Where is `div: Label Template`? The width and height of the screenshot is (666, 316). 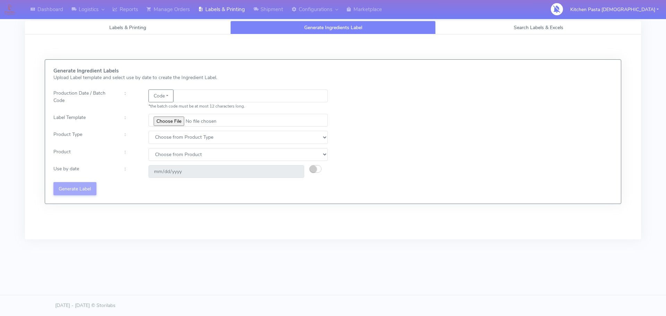
div: Label Template is located at coordinates (84, 120).